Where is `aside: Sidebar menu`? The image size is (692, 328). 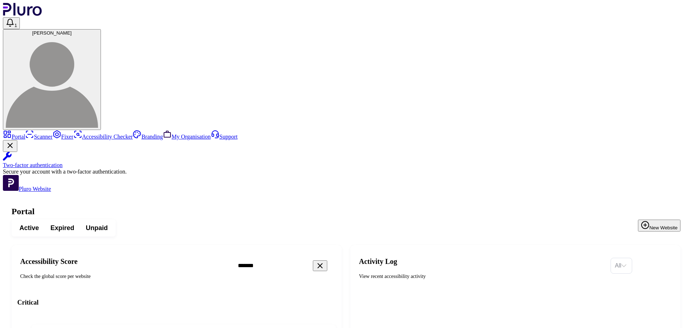 aside: Sidebar menu is located at coordinates (346, 161).